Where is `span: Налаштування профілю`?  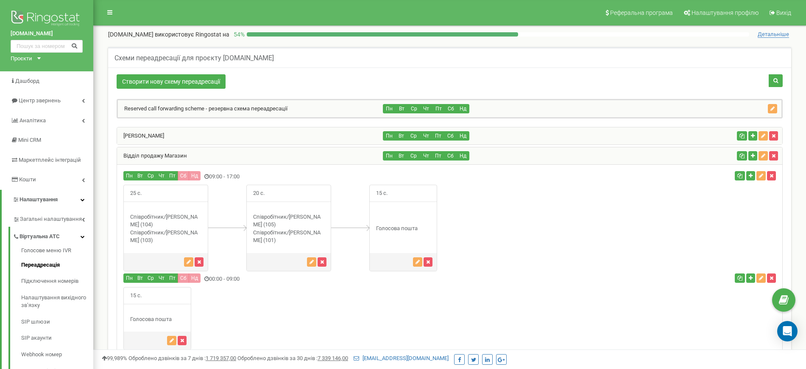 span: Налаштування профілю is located at coordinates (725, 13).